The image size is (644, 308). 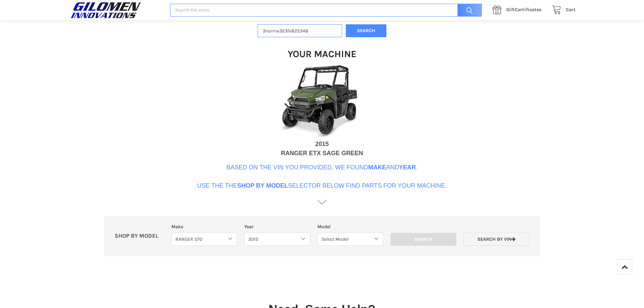 I want to click on p: Based on the VIN you provided, we found and . Use the the selector below find parts for your mach..., so click(x=322, y=177).